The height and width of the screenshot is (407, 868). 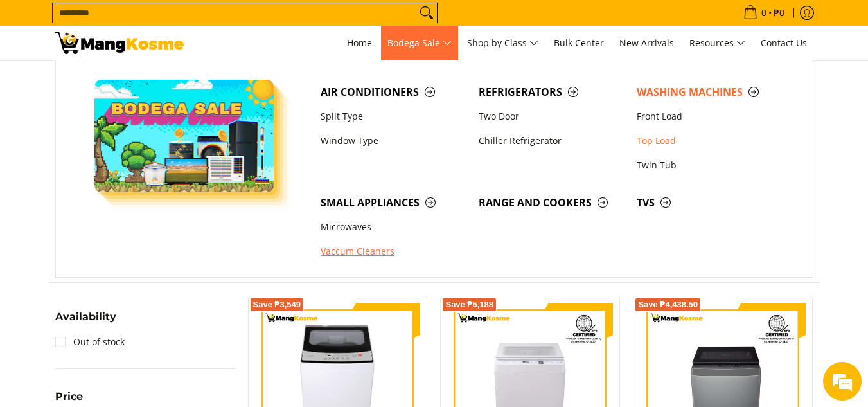 I want to click on img: Washing Machines l Mang Kosme: Home Appliances Warehouse Sale Partner Top Load, so click(x=119, y=43).